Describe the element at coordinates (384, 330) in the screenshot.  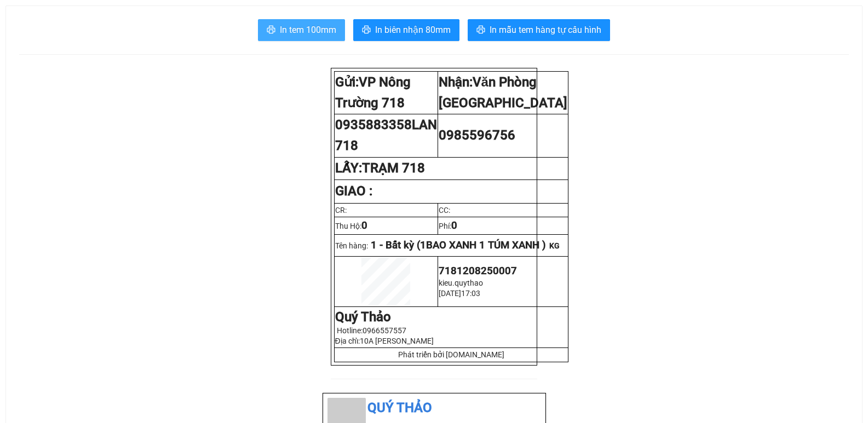
I see `span: 0966557557` at that location.